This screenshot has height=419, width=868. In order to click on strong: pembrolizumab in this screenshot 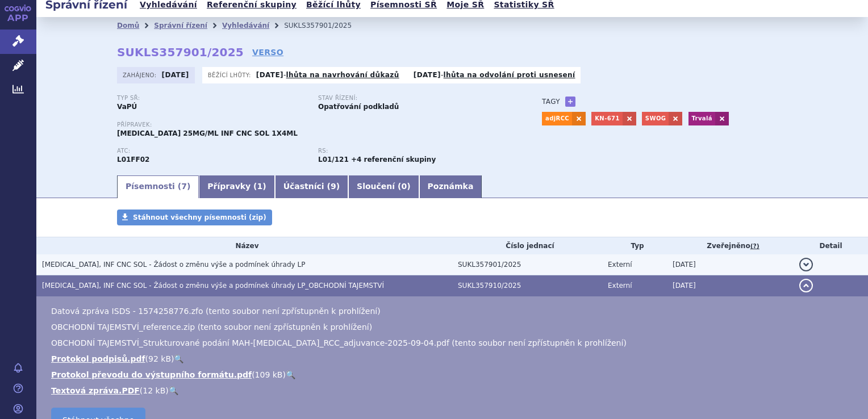, I will do `click(333, 159)`.